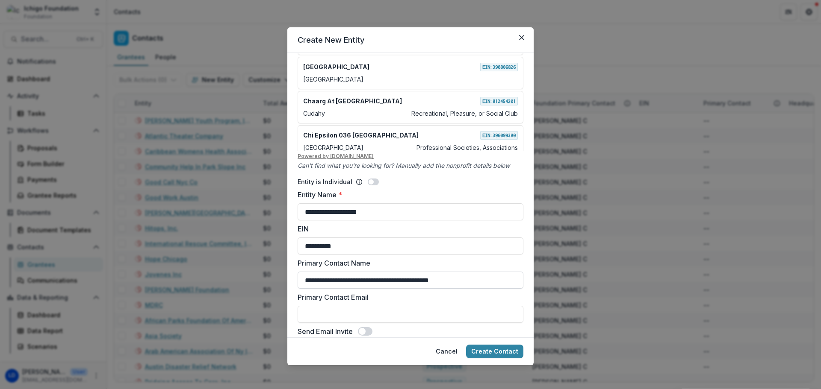 The width and height of the screenshot is (821, 389). Describe the element at coordinates (325, 332) in the screenshot. I see `label: Send Email Invite` at that location.